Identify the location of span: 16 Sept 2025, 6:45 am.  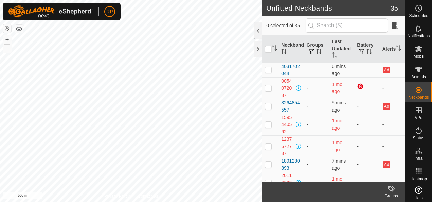
(339, 106).